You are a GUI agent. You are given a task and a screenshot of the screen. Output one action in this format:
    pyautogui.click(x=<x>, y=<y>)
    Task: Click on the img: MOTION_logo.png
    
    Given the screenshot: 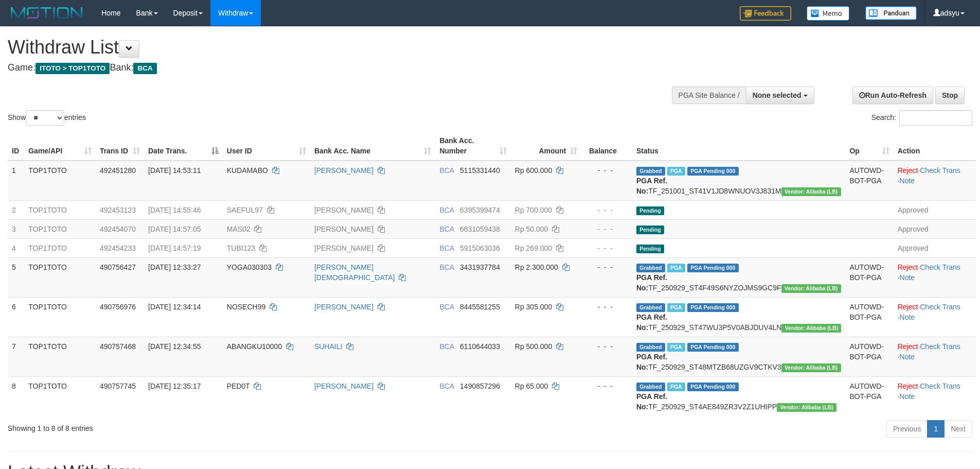 What is the action you would take?
    pyautogui.click(x=47, y=13)
    